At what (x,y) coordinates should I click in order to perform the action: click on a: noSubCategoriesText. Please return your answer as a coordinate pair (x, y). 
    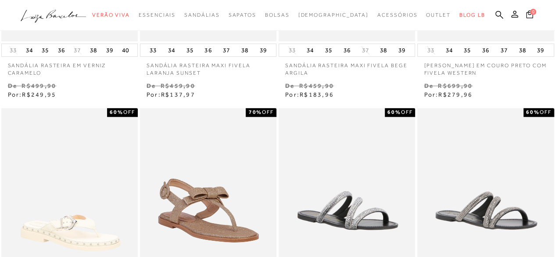
    Looking at the image, I should click on (333, 15).